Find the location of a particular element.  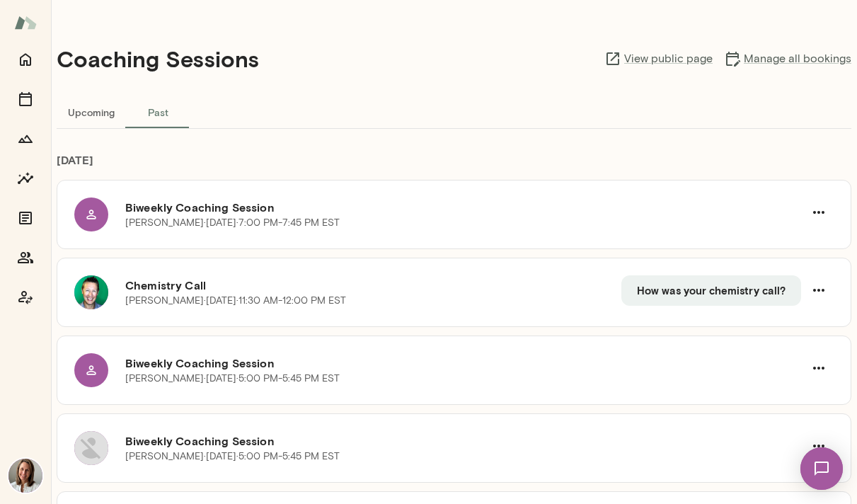

button: Sessions is located at coordinates (25, 99).